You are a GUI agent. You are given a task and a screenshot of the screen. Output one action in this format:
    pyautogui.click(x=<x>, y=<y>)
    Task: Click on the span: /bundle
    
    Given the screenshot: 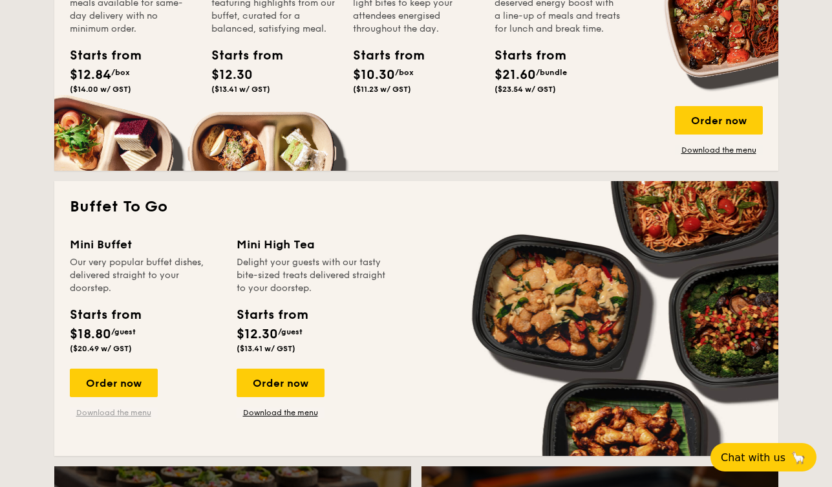 What is the action you would take?
    pyautogui.click(x=551, y=72)
    